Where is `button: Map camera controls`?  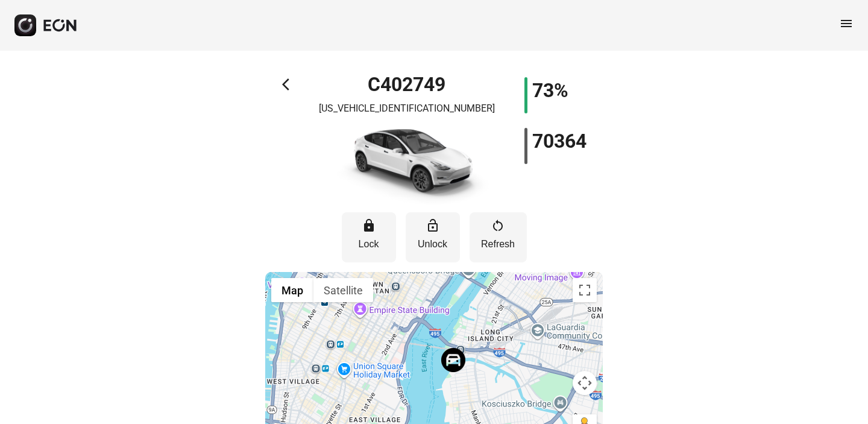
button: Map camera controls is located at coordinates (585, 383).